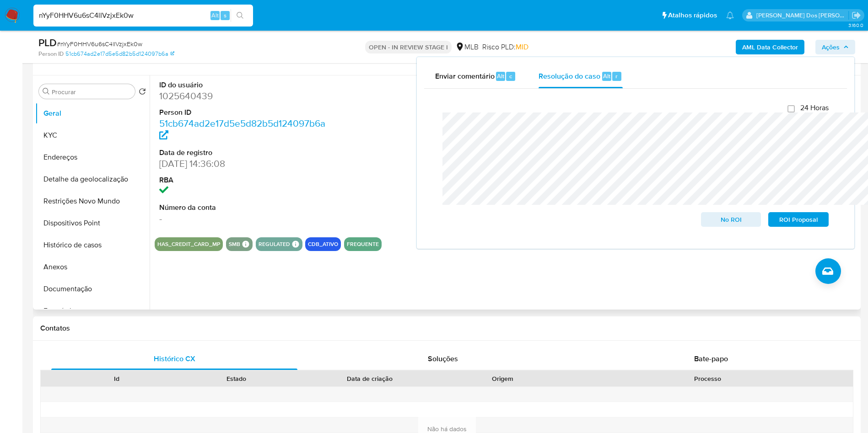 This screenshot has width=868, height=433. I want to click on dt: RBA, so click(242, 180).